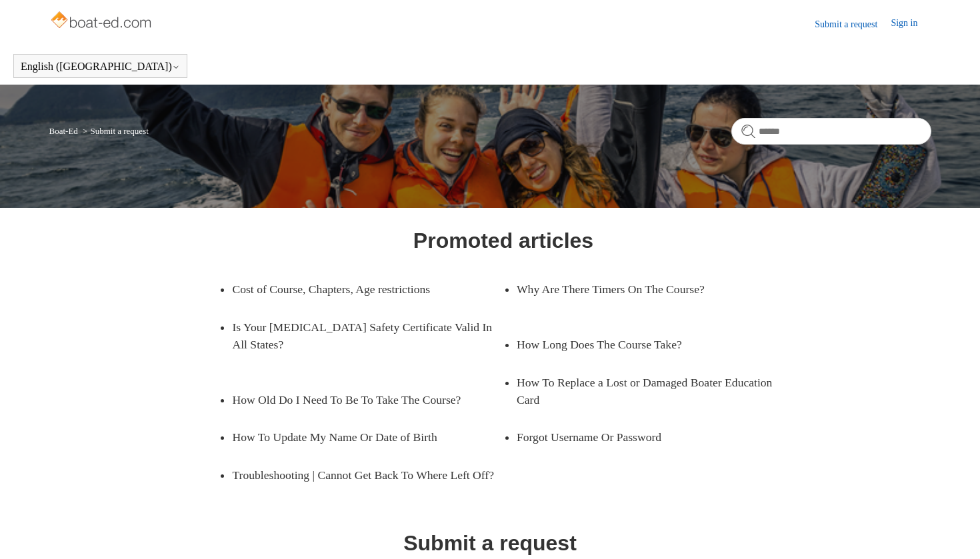 Image resolution: width=980 pixels, height=559 pixels. What do you see at coordinates (114, 131) in the screenshot?
I see `li: Submit a request` at bounding box center [114, 131].